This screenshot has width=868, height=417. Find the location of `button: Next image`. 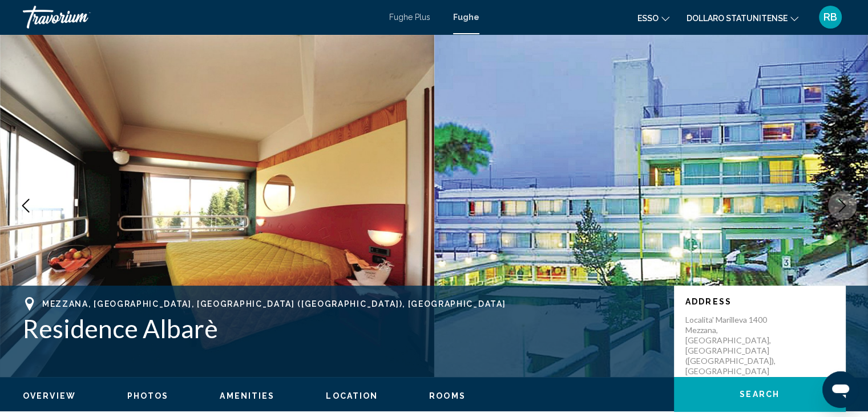

button: Next image is located at coordinates (842, 205).